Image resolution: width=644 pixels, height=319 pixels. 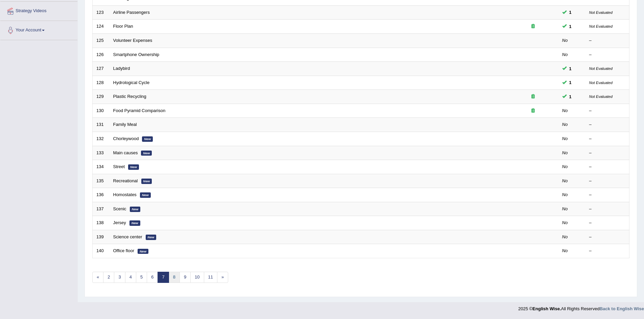 I want to click on a: Main causes, so click(x=125, y=152).